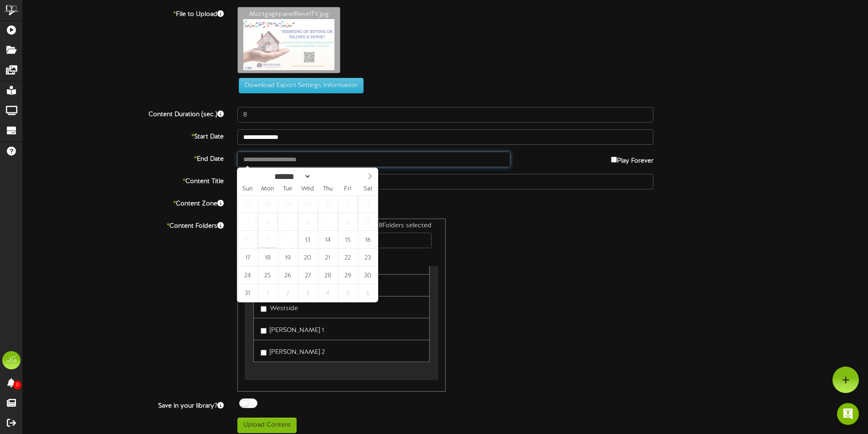  I want to click on span: August 1, 2025, so click(348, 204).